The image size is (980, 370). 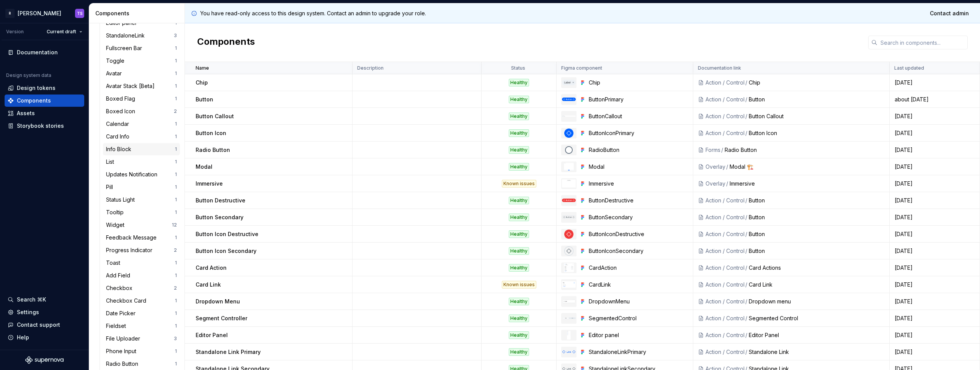 I want to click on a: StandaloneLink3, so click(x=141, y=36).